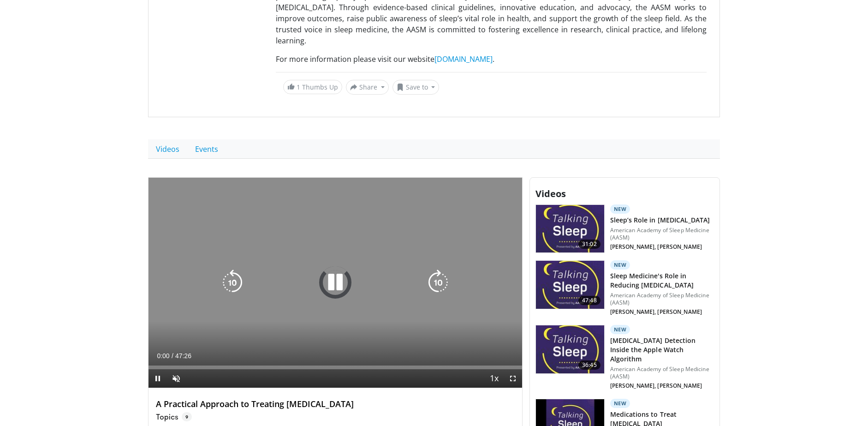 This screenshot has height=426, width=868. Describe the element at coordinates (176, 379) in the screenshot. I see `button: Unmute` at that location.